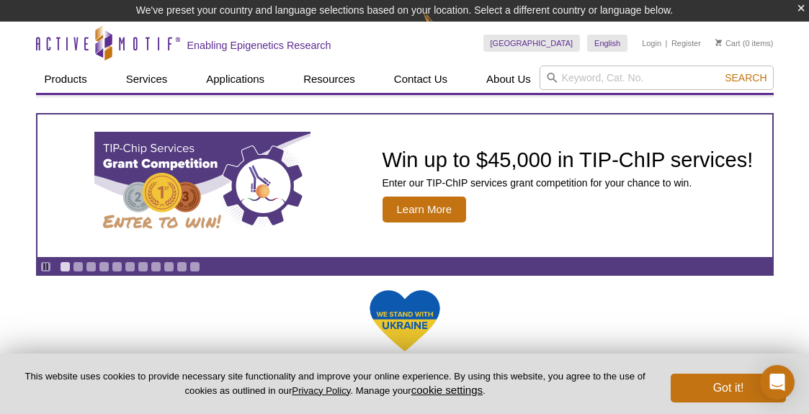  I want to click on article: TIP-ChIP Services Grant Competition, so click(405, 186).